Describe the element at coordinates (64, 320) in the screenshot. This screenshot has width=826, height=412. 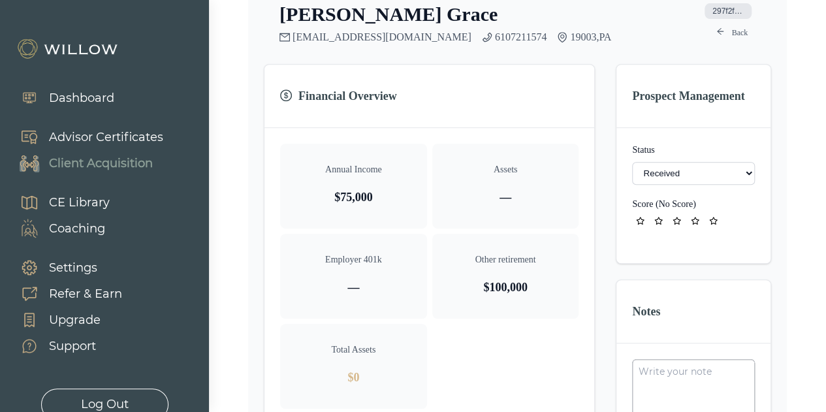
I see `a: Upgrade` at that location.